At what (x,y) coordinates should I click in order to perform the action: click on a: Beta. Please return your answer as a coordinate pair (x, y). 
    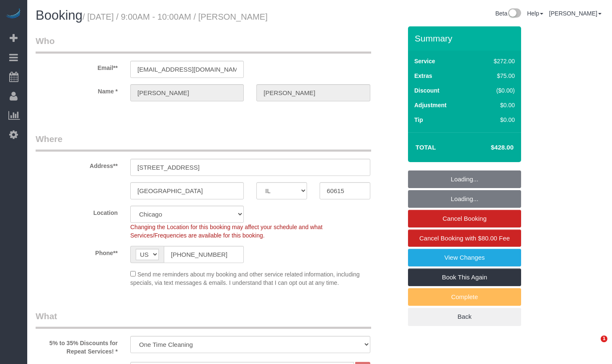
    Looking at the image, I should click on (508, 14).